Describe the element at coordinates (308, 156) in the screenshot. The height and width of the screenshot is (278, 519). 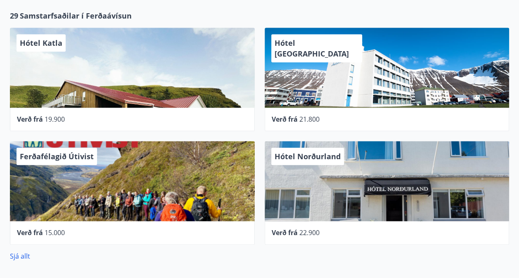
I see `span: Hótel Norðurland` at that location.